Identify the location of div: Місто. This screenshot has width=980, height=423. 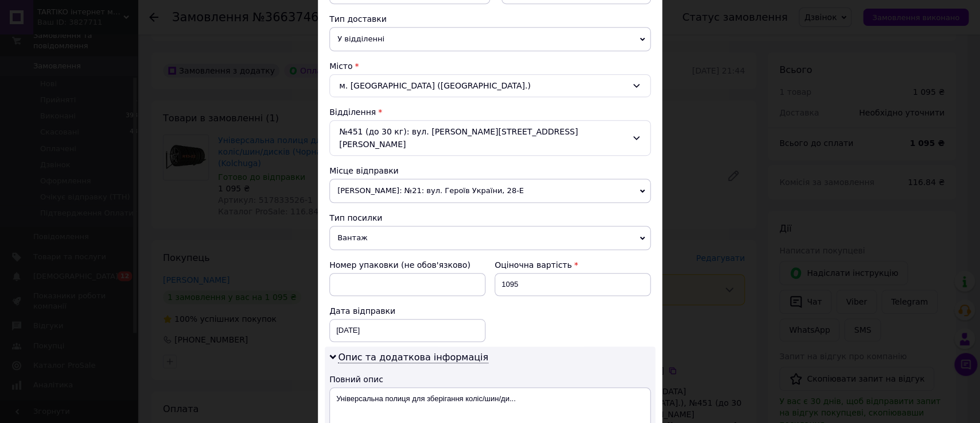
(490, 66).